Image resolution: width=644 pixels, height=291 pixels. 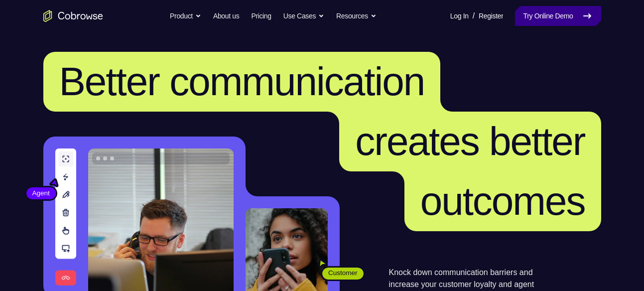 What do you see at coordinates (73, 16) in the screenshot?
I see `a: Go to the home page` at bounding box center [73, 16].